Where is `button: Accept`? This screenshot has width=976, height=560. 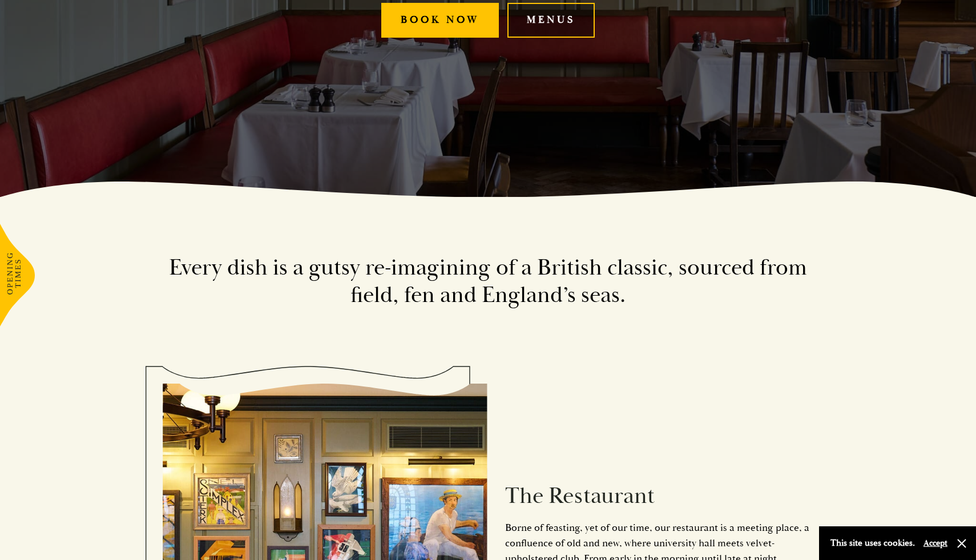 button: Accept is located at coordinates (935, 543).